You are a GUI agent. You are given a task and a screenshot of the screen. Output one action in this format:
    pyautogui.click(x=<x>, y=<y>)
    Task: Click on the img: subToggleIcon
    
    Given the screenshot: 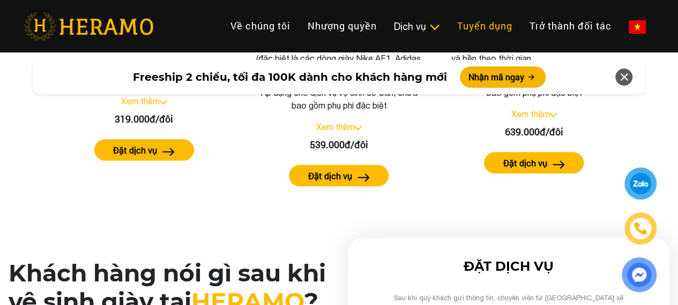 What is the action you would take?
    pyautogui.click(x=434, y=27)
    